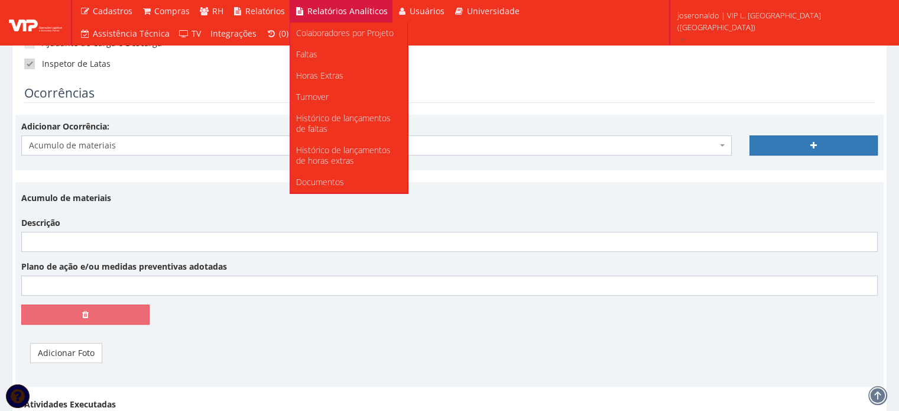 The width and height of the screenshot is (899, 411). I want to click on a: Turnover, so click(349, 97).